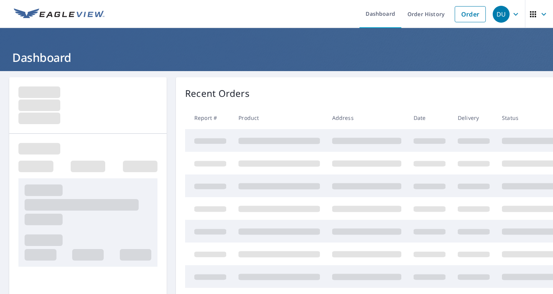  What do you see at coordinates (473, 117) in the screenshot?
I see `th: Delivery` at bounding box center [473, 117].